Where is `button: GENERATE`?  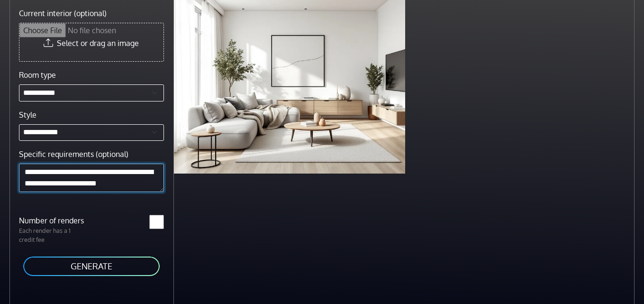
button: GENERATE is located at coordinates (91, 266).